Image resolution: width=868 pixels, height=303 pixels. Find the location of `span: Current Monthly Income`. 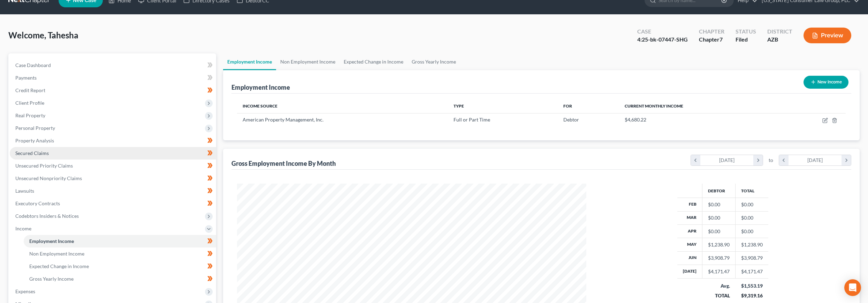

span: Current Monthly Income is located at coordinates (654, 106).